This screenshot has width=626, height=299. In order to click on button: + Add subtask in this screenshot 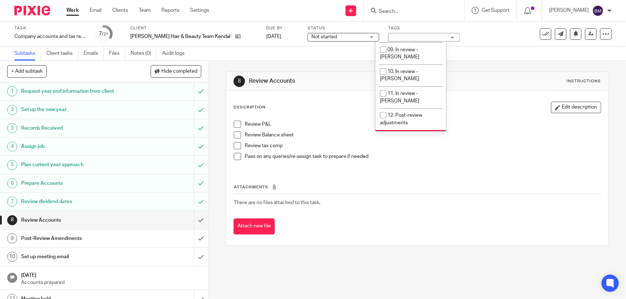, I will do `click(27, 71)`.